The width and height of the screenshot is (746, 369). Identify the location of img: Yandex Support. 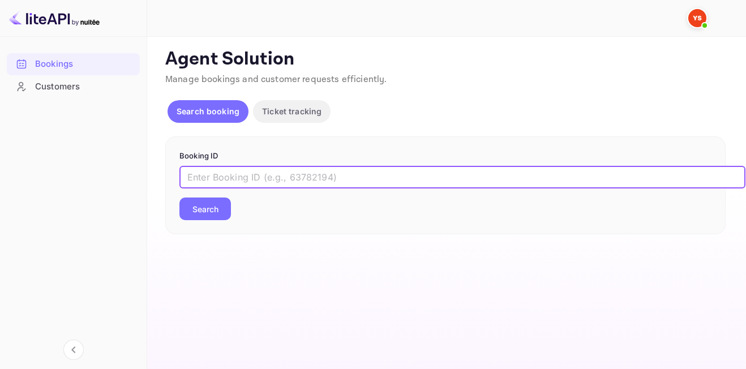
(697, 18).